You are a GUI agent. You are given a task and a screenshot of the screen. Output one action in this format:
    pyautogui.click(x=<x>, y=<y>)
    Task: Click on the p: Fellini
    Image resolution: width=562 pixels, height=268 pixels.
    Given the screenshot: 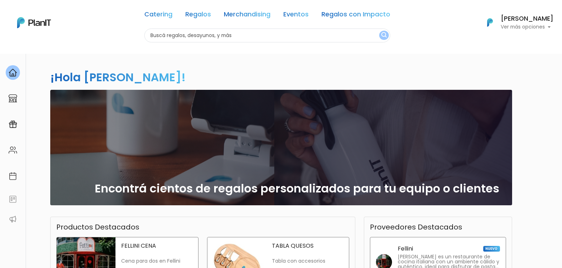 What is the action you would take?
    pyautogui.click(x=405, y=249)
    